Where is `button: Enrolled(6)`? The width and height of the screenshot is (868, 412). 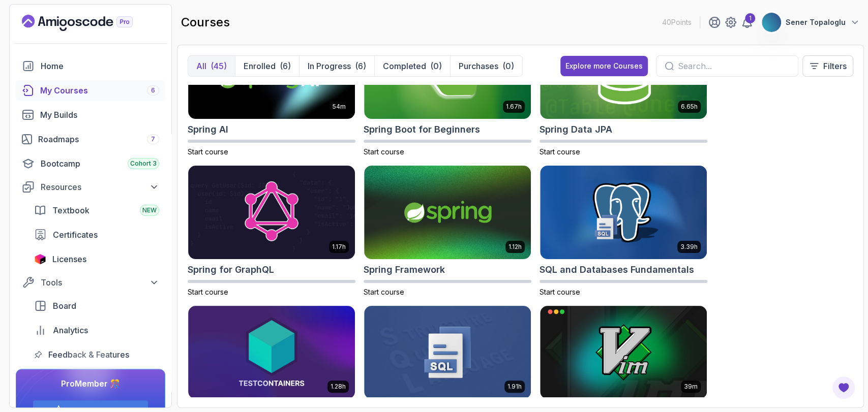 button: Enrolled(6) is located at coordinates (267, 66).